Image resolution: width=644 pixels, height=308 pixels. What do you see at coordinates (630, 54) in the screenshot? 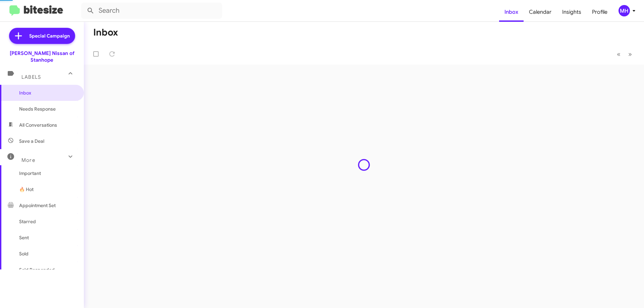
I see `button: Next` at bounding box center [630, 54].